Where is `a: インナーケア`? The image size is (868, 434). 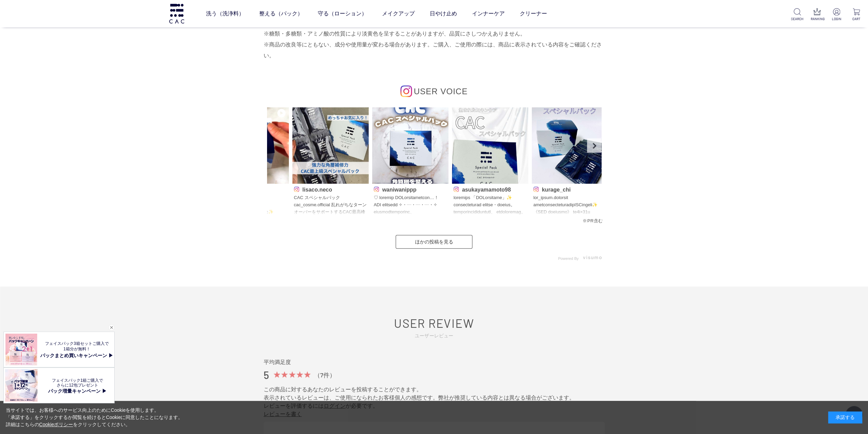
a: インナーケア is located at coordinates (488, 14).